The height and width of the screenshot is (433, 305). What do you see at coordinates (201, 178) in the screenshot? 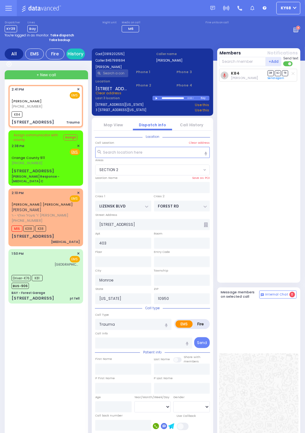
I see `label: Save as POI` at bounding box center [201, 178].